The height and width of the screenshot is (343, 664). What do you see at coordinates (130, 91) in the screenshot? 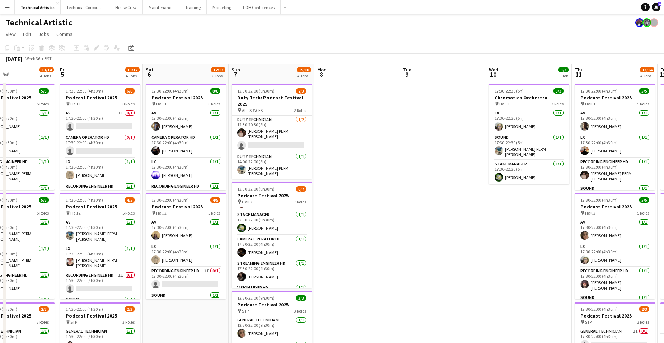
I see `span: 6/8` at bounding box center [130, 91].